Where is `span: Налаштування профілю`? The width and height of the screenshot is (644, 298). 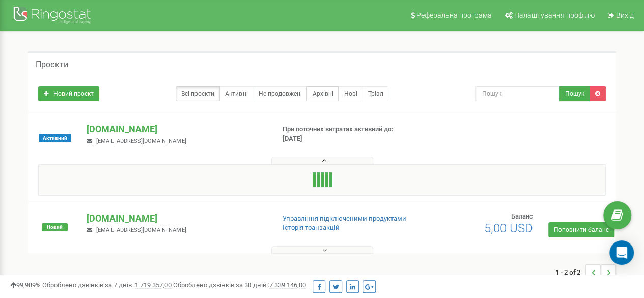
span: Налаштування профілю is located at coordinates (555, 15).